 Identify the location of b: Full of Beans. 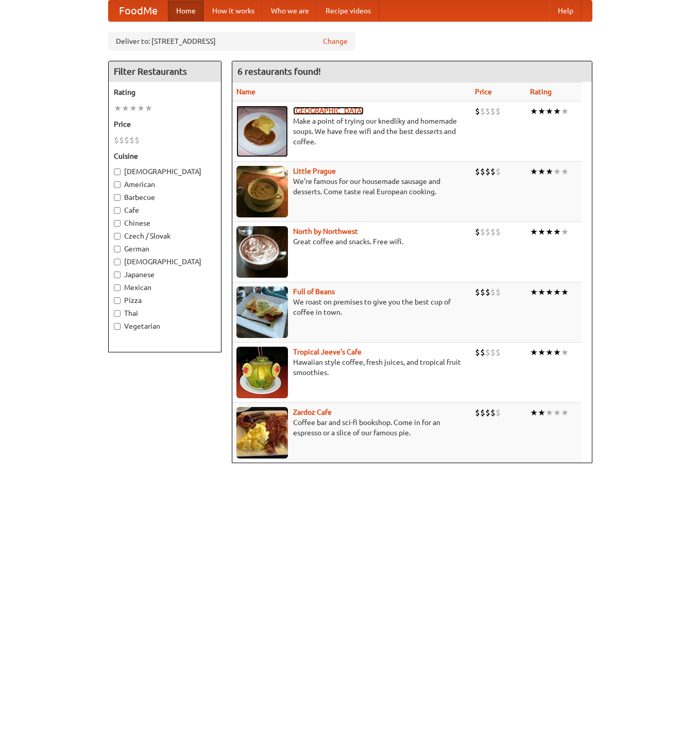
(314, 292).